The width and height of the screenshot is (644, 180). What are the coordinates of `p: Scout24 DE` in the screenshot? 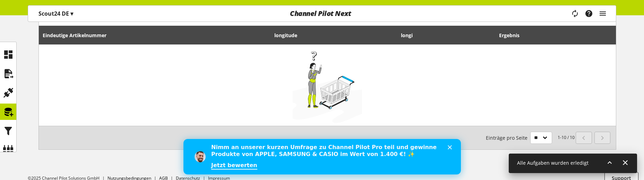 It's located at (56, 13).